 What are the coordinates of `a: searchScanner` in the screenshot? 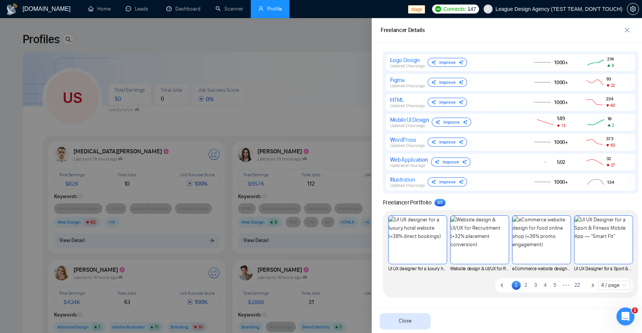 It's located at (229, 9).